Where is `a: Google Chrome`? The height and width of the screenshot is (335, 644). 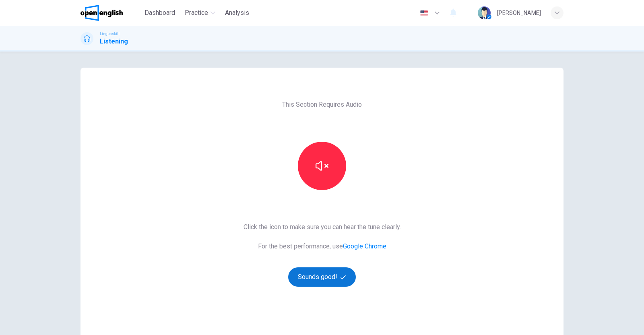
a: Google Chrome is located at coordinates (365, 246).